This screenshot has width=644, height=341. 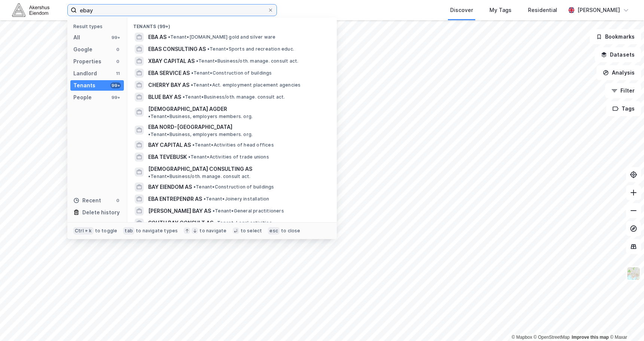 I want to click on div: Delete history, so click(x=101, y=212).